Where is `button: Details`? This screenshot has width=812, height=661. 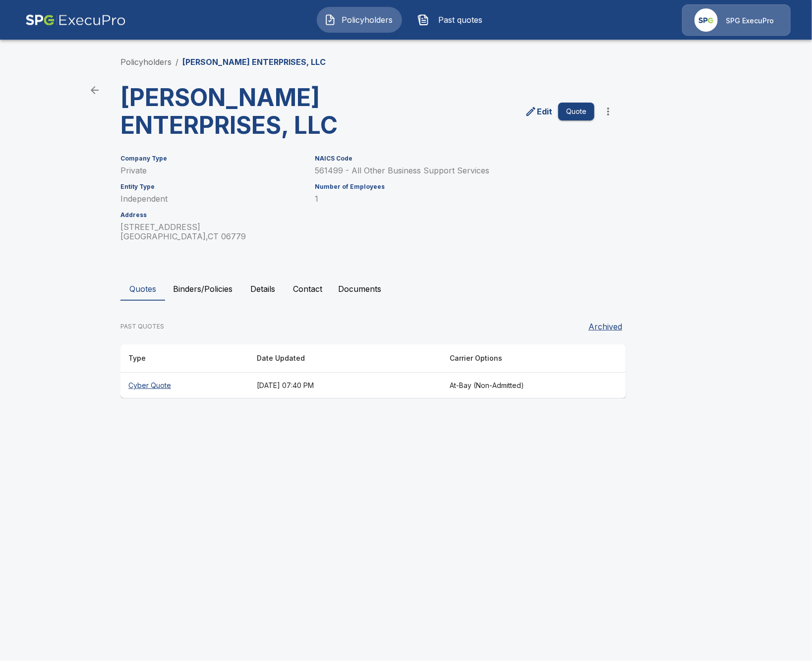
button: Details is located at coordinates (263, 289).